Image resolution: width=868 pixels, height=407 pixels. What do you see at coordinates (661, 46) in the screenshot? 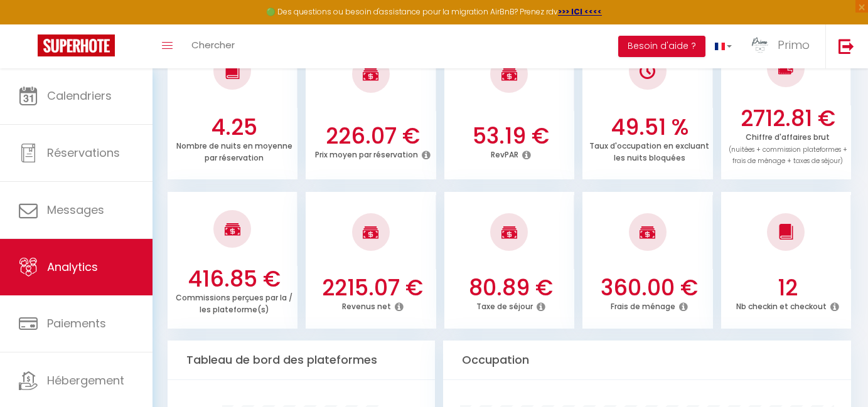
I see `button: Besoin d'aide ?` at bounding box center [661, 46].